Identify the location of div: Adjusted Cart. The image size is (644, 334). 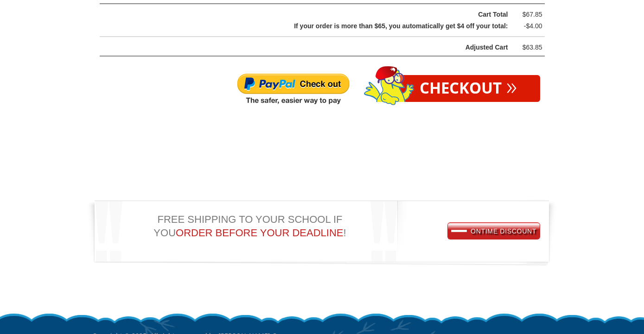
(316, 47).